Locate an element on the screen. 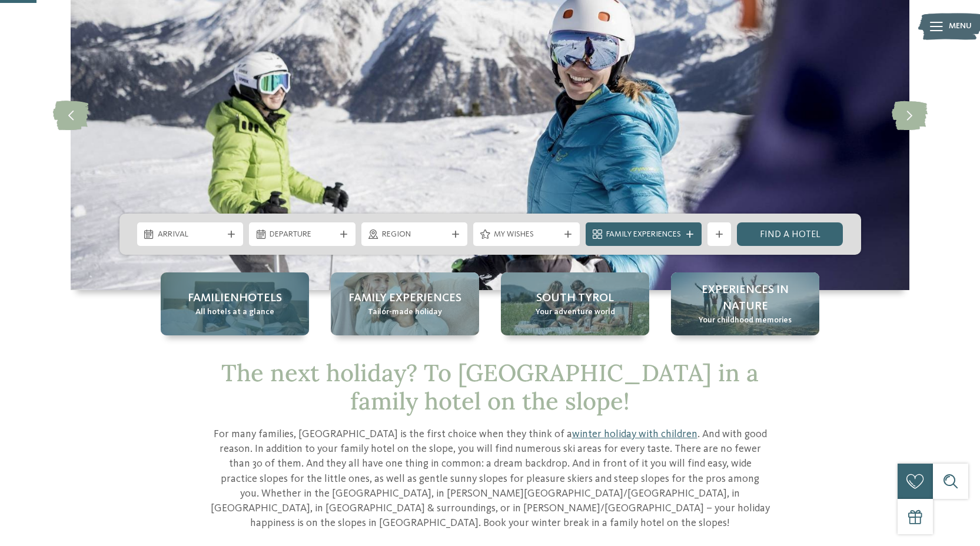 The width and height of the screenshot is (980, 546). span: Region is located at coordinates (414, 235).